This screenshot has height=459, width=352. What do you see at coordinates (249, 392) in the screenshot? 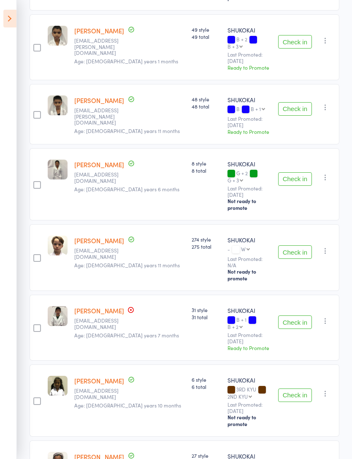
I see `div: 3RD KYU` at bounding box center [249, 392].